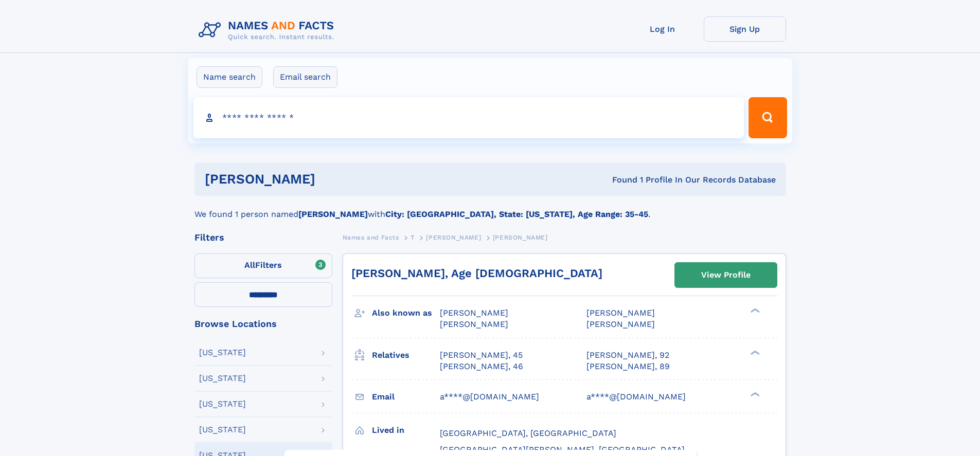  What do you see at coordinates (269, 30) in the screenshot?
I see `img: Logo Names and Facts` at bounding box center [269, 30].